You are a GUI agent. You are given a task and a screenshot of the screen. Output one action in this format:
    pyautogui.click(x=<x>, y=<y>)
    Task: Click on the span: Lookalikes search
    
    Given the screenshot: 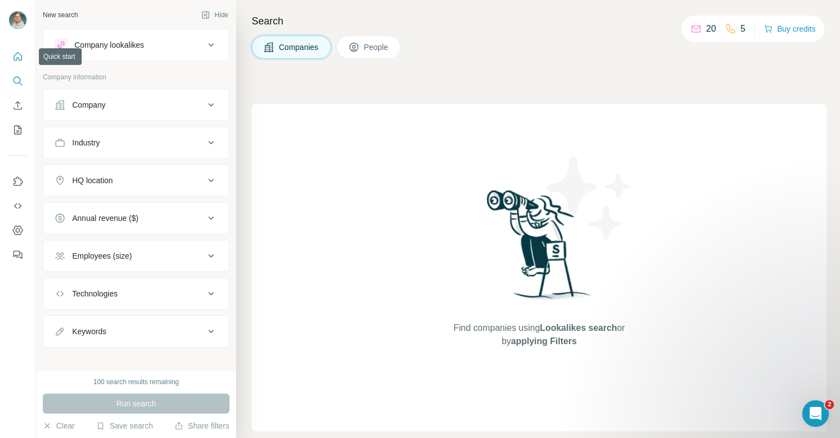 What is the action you would take?
    pyautogui.click(x=578, y=328)
    